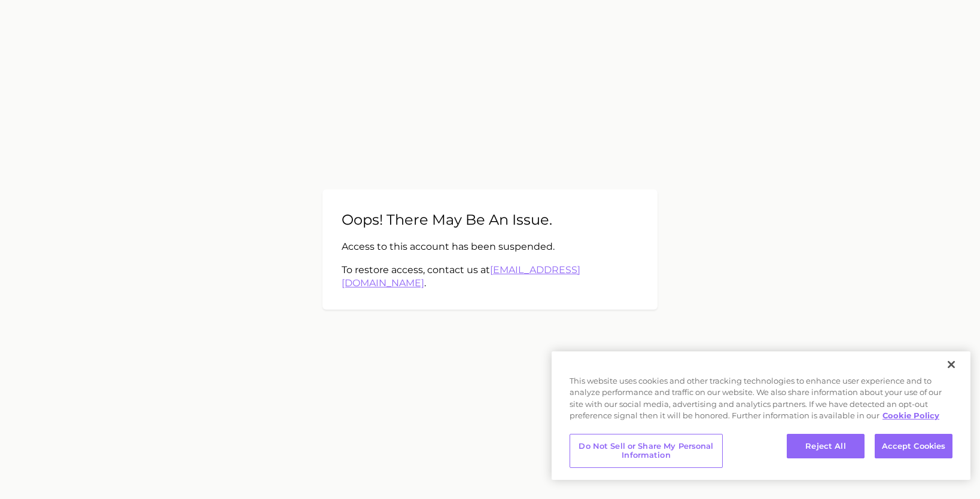 The height and width of the screenshot is (499, 980). What do you see at coordinates (761, 415) in the screenshot?
I see `div: Cookie banner` at bounding box center [761, 415].